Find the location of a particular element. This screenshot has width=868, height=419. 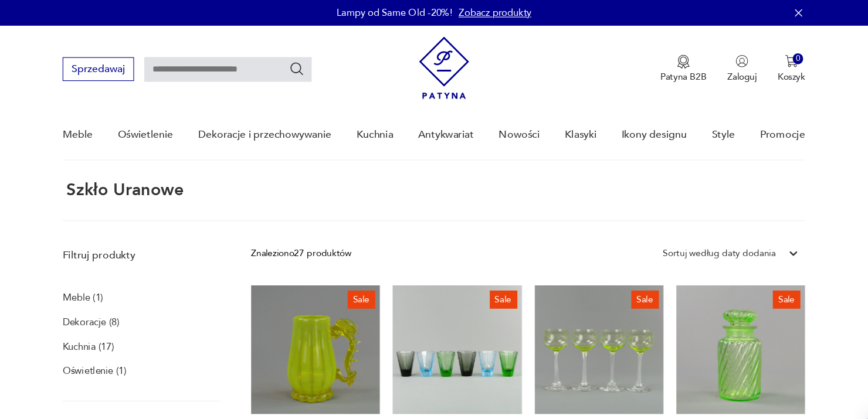

a: Oświetlenie (1) is located at coordinates (125, 338).